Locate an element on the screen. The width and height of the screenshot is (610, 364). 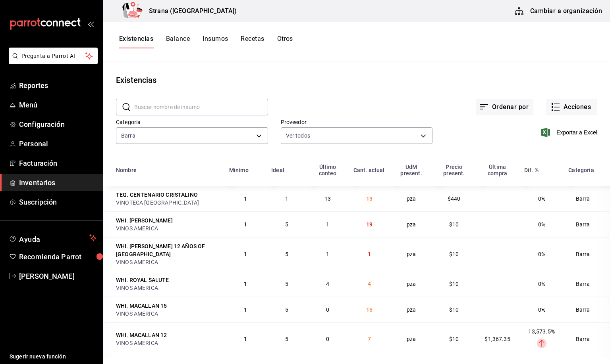
div: Dif. % is located at coordinates (531, 170).